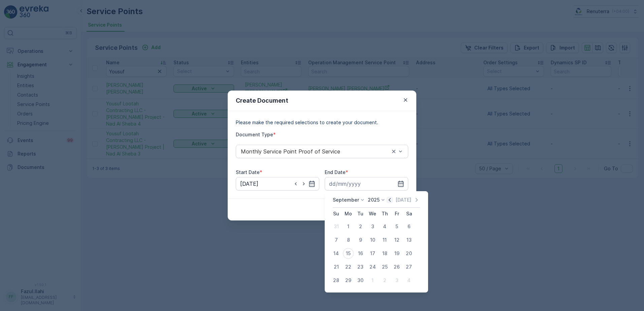 This screenshot has width=644, height=311. Describe the element at coordinates (336, 254) in the screenshot. I see `div: 14` at that location.